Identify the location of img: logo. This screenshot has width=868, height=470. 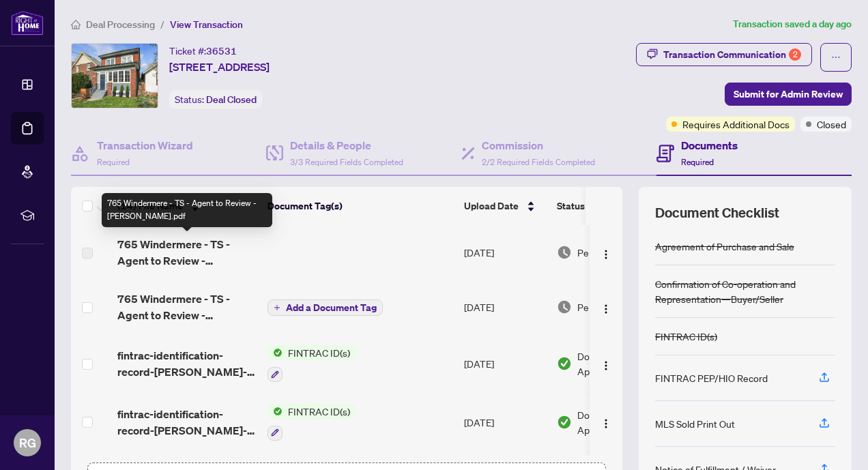
(28, 23).